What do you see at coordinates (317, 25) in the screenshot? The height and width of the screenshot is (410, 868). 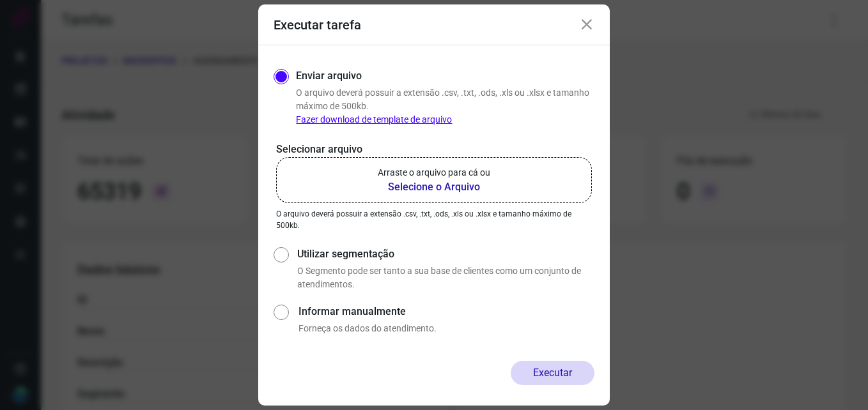 I see `h3: Executar tarefa` at bounding box center [317, 25].